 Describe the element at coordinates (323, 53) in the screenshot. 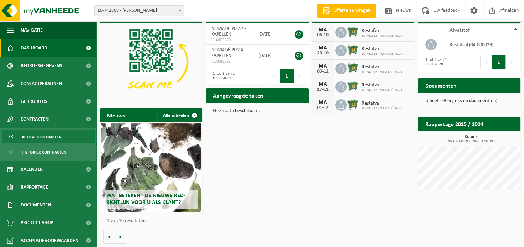

I see `div: 20-10` at that location.